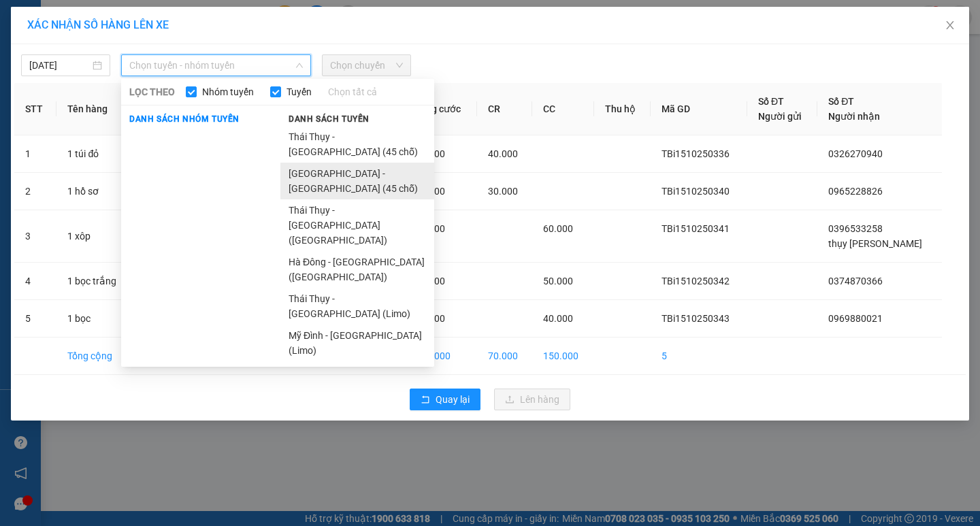  What do you see at coordinates (696, 281) in the screenshot?
I see `span: TBi1510250342` at bounding box center [696, 281].